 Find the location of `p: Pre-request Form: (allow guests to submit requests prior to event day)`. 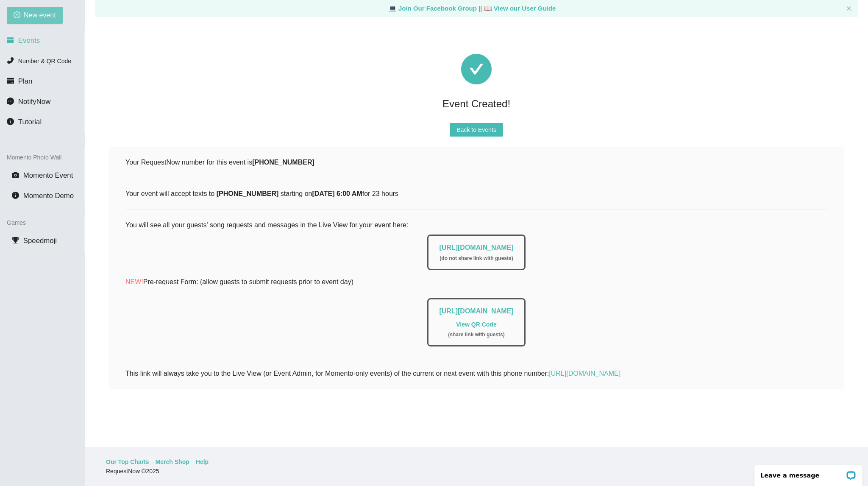

p: Pre-request Form: (allow guests to submit requests prior to event day) is located at coordinates (476, 281).